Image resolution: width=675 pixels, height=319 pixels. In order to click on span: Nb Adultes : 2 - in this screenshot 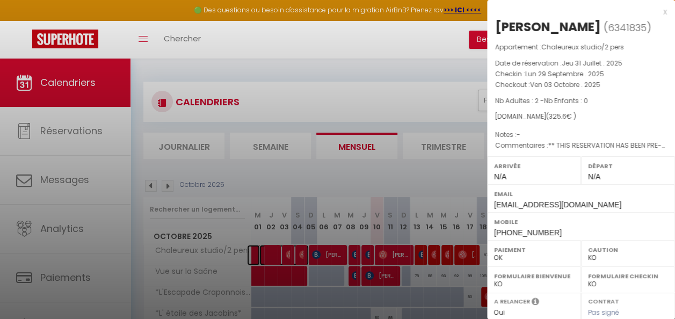, I will do `click(541, 100)`.